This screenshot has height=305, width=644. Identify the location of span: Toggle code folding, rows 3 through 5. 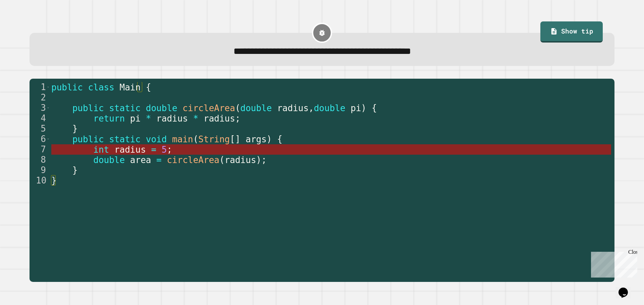
(48, 108).